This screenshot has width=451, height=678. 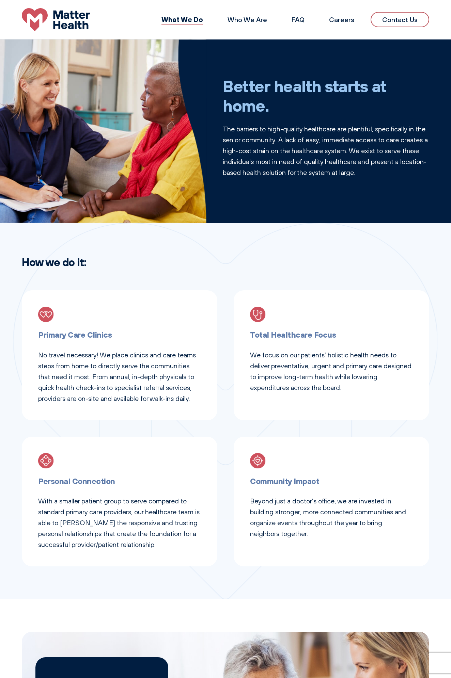 What do you see at coordinates (225, 262) in the screenshot?
I see `h2: How we do it:` at bounding box center [225, 262].